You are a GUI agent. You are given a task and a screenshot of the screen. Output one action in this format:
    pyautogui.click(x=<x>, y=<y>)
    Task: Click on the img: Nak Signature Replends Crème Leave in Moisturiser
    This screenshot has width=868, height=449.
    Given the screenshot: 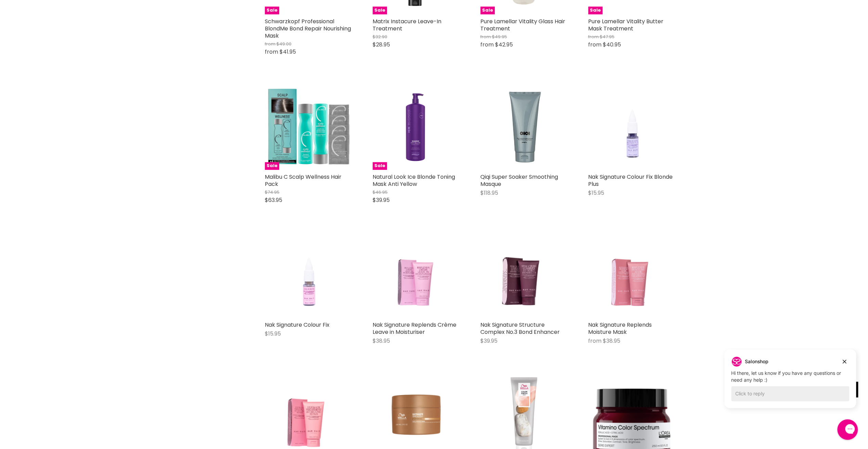 What is the action you would take?
    pyautogui.click(x=416, y=274)
    